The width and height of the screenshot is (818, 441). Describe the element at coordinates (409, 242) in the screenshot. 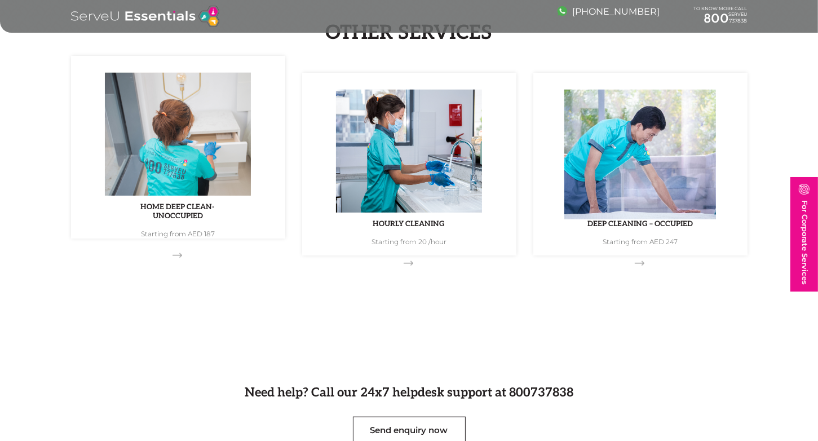

I see `p: Starting from 20 /hour` at that location.